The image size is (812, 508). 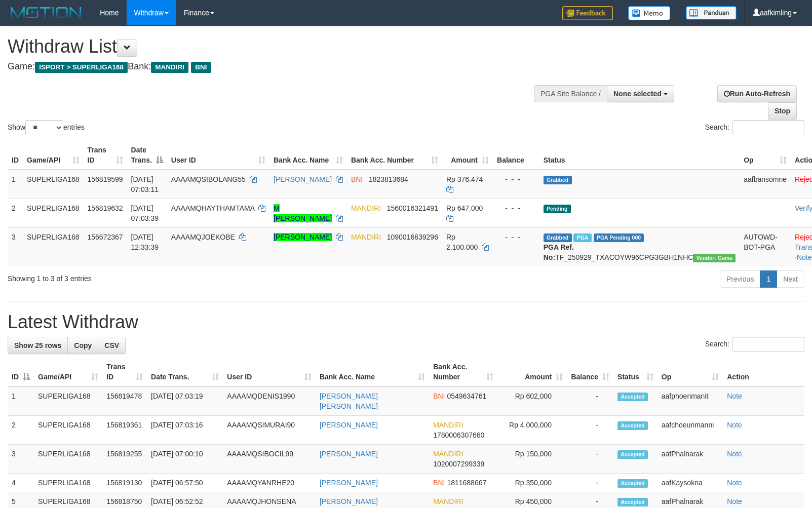 What do you see at coordinates (106, 179) in the screenshot?
I see `span: 156819599` at bounding box center [106, 179].